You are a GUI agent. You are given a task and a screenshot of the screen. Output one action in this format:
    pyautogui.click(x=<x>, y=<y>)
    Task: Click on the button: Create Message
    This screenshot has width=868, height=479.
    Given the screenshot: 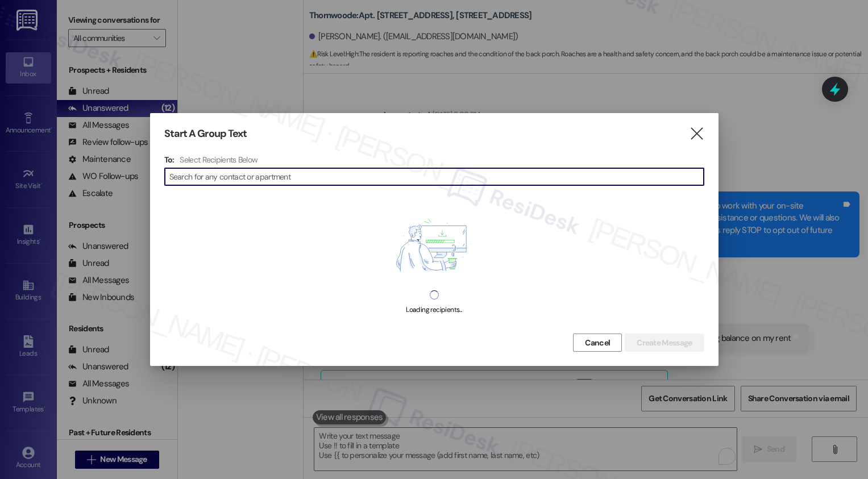 What is the action you would take?
    pyautogui.click(x=664, y=343)
    